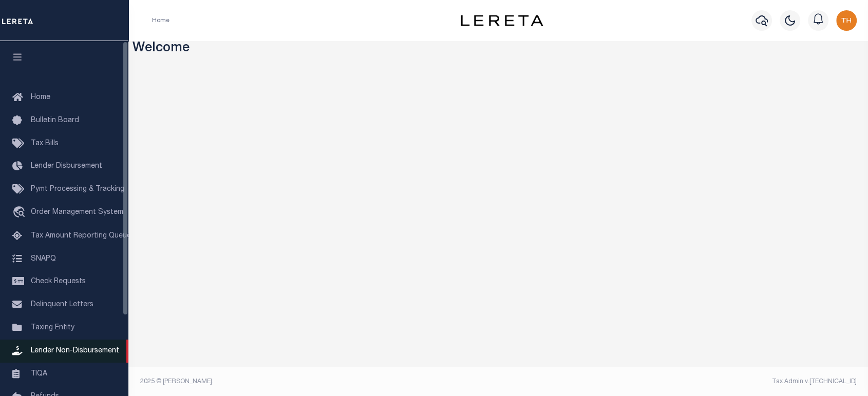 The height and width of the screenshot is (396, 868). Describe the element at coordinates (161, 21) in the screenshot. I see `li: Home` at that location.